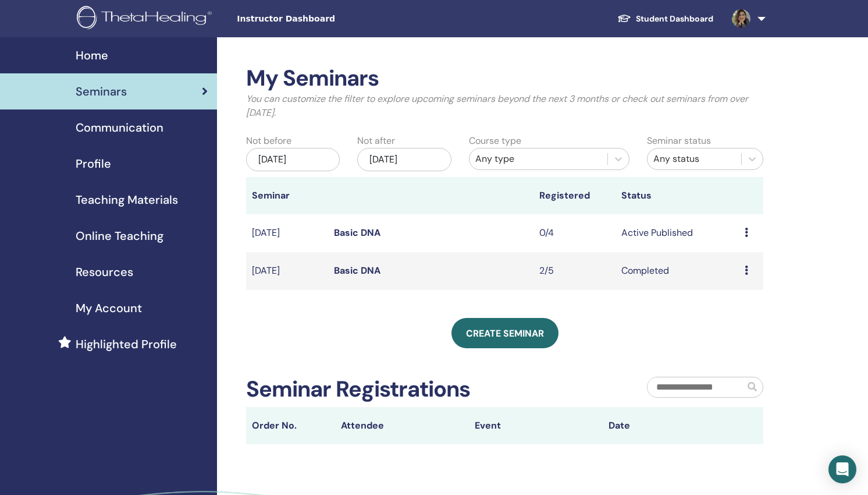 This screenshot has height=495, width=868. What do you see at coordinates (538, 159) in the screenshot?
I see `div: Any type` at bounding box center [538, 159].